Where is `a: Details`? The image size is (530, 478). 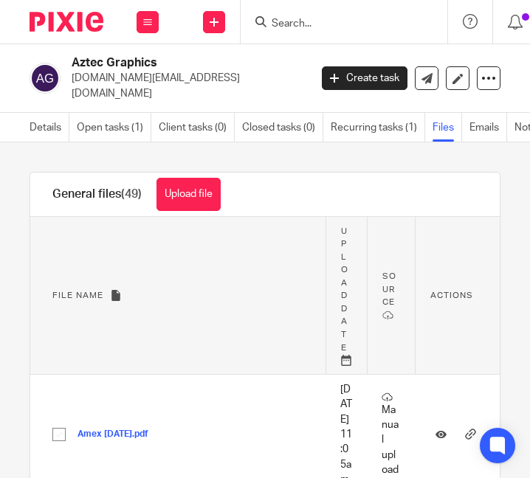 a: Details is located at coordinates (49, 127).